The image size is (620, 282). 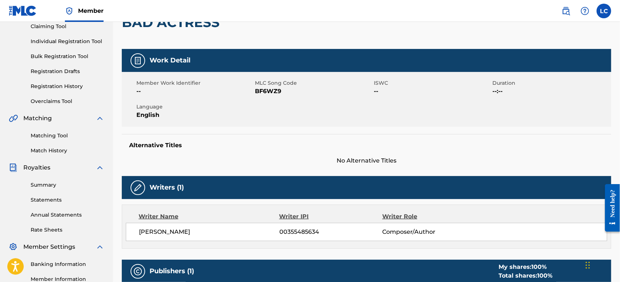 What do you see at coordinates (367, 145) in the screenshot?
I see `h5: Alternative Titles` at bounding box center [367, 145].